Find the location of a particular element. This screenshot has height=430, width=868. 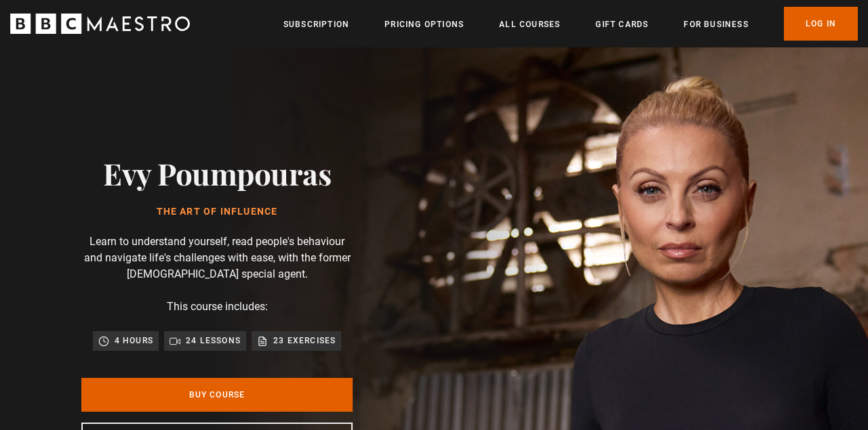

a: Log In is located at coordinates (821, 23).